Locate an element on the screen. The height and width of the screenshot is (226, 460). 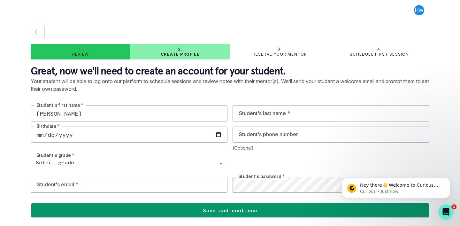
p: 1. is located at coordinates (80, 49).